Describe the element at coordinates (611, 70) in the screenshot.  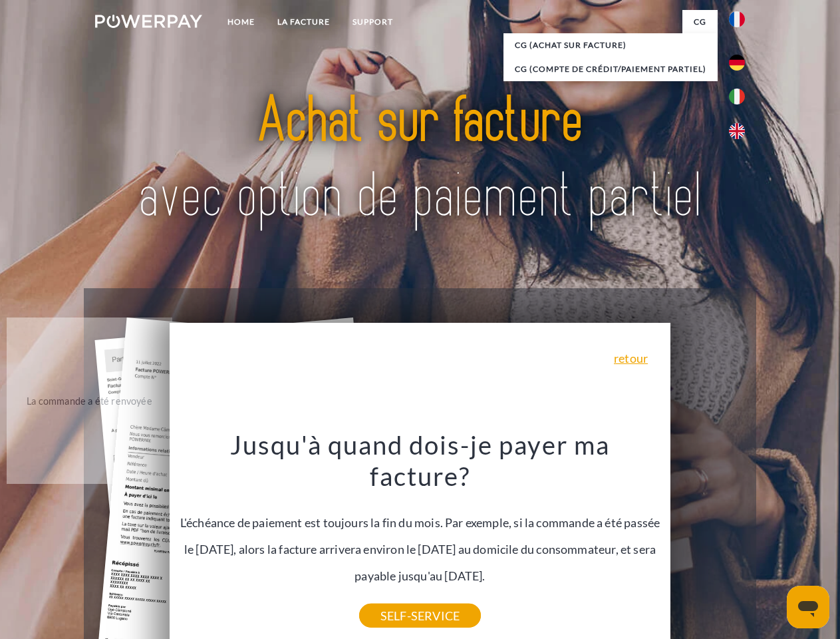
I see `a: CG (Compte de crédit/paiement partiel)` at that location.